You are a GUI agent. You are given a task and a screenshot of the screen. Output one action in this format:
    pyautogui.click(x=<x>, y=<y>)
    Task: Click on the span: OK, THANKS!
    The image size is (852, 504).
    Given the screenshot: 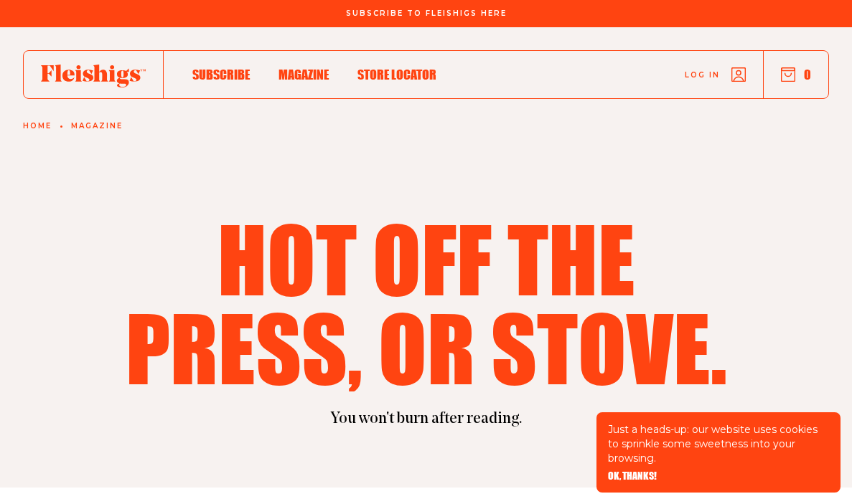 What is the action you would take?
    pyautogui.click(x=632, y=476)
    